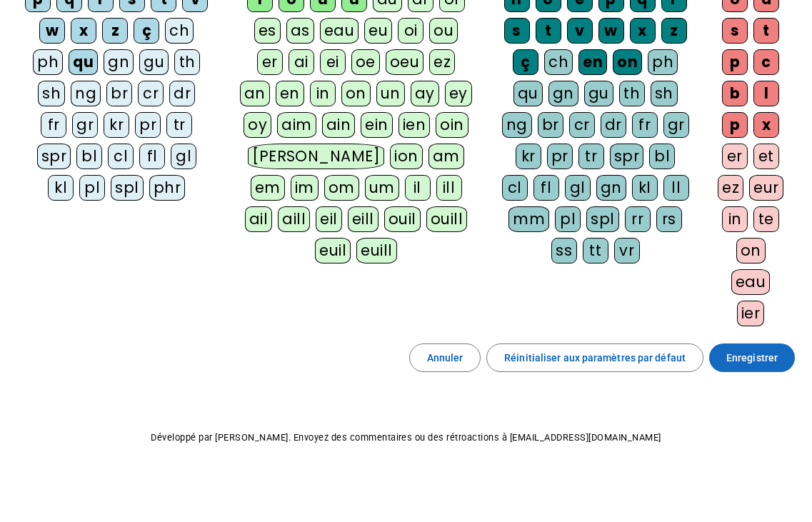 Image resolution: width=812 pixels, height=522 pixels. What do you see at coordinates (735, 219) in the screenshot?
I see `div: in` at bounding box center [735, 219].